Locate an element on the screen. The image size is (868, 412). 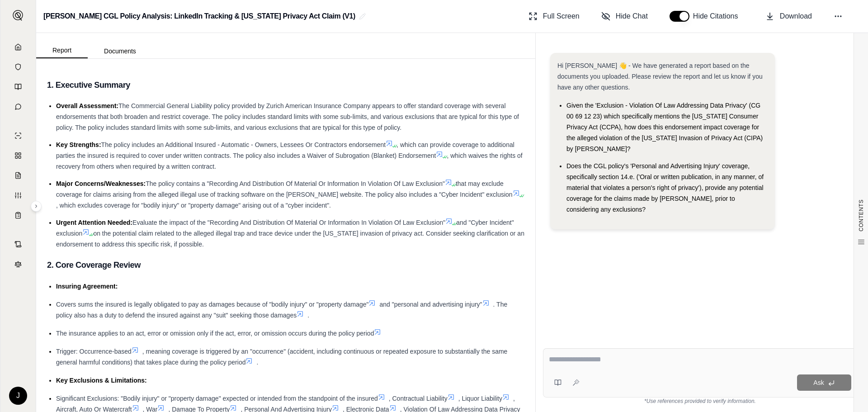
a: Claim Coverage is located at coordinates (18, 176).